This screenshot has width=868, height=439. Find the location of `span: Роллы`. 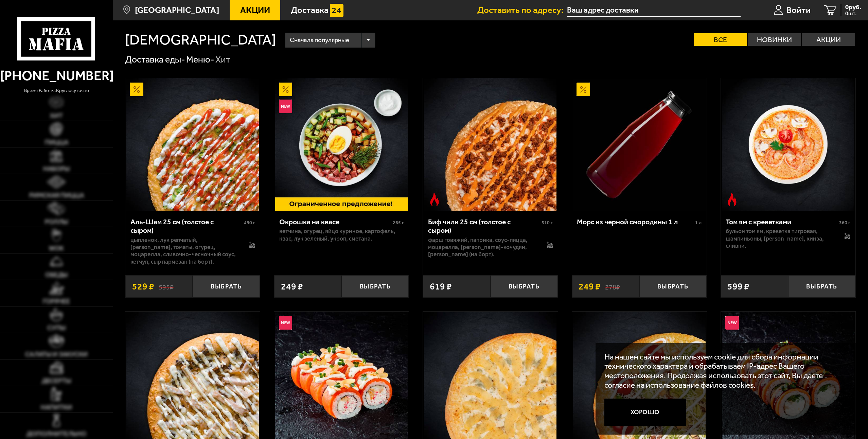

span: Роллы is located at coordinates (56, 221).